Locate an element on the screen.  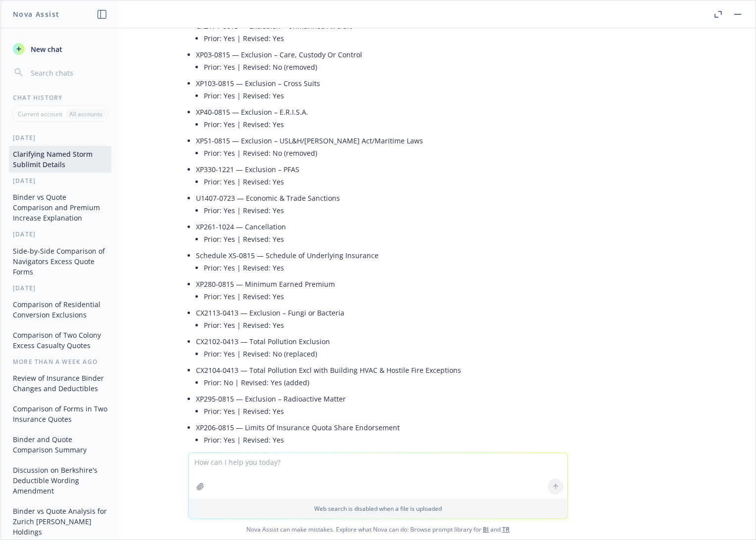
p: All accounts is located at coordinates (85, 114).